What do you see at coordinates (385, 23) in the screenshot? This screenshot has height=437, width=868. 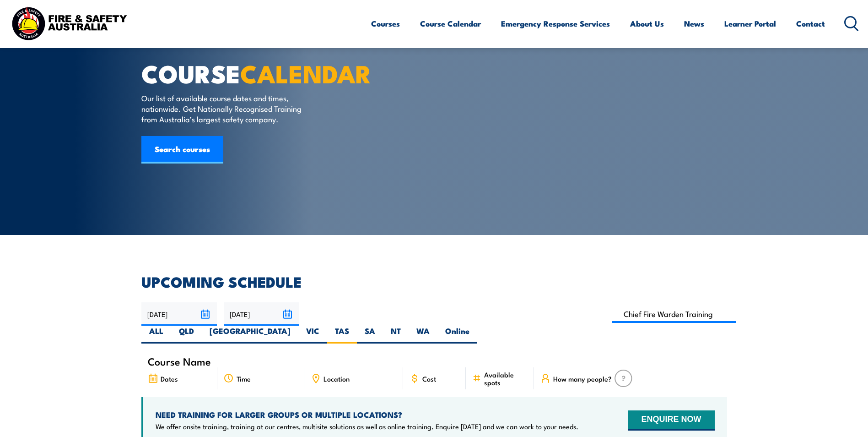 I see `a: Courses` at bounding box center [385, 23].